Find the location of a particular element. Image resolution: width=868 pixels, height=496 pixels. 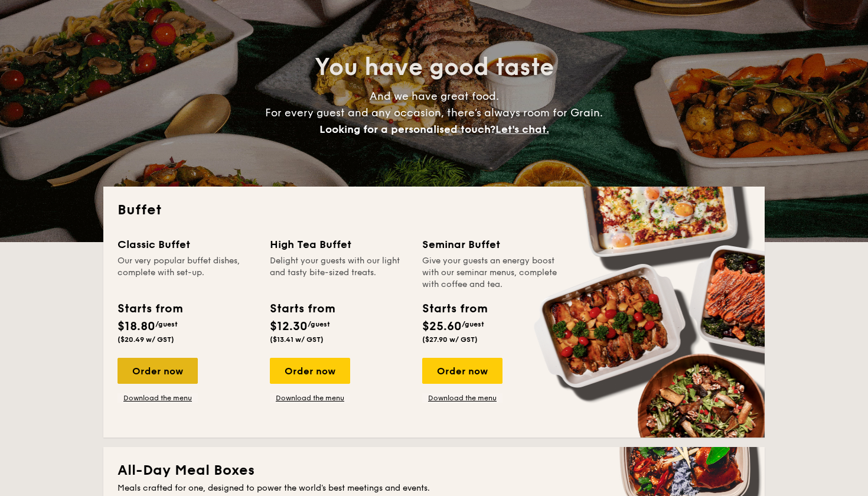

span: You have good taste is located at coordinates (434, 67).